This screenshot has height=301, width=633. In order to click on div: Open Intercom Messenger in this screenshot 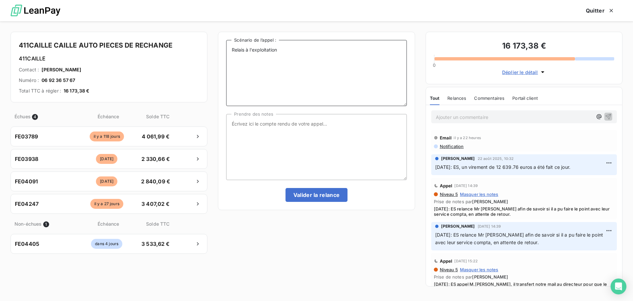, I will do `click(619, 286)`.